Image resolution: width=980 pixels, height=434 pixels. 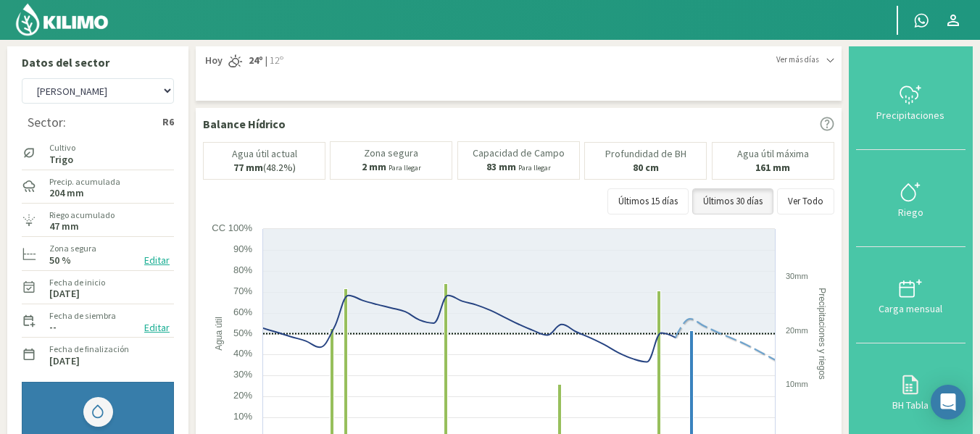 I want to click on p: Capacidad de Campo, so click(x=518, y=153).